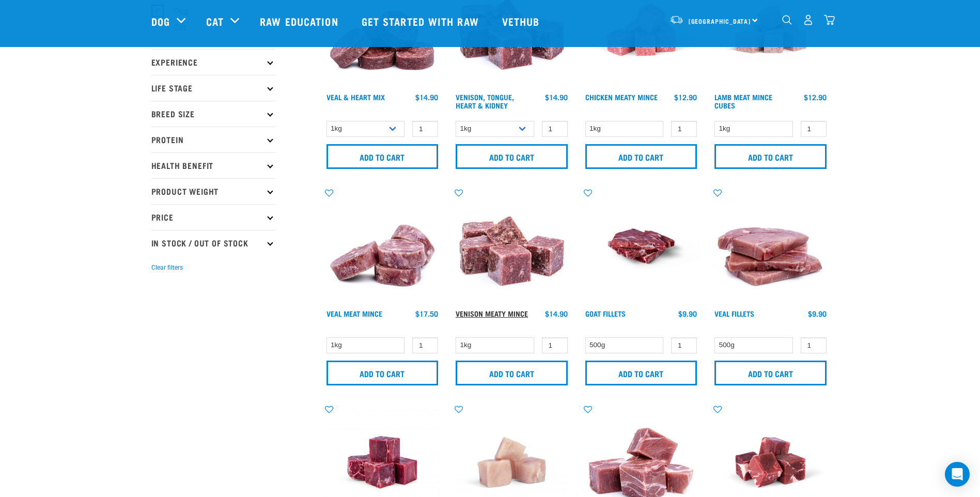 The height and width of the screenshot is (497, 980). I want to click on a: Veal & Heart Mix, so click(355, 97).